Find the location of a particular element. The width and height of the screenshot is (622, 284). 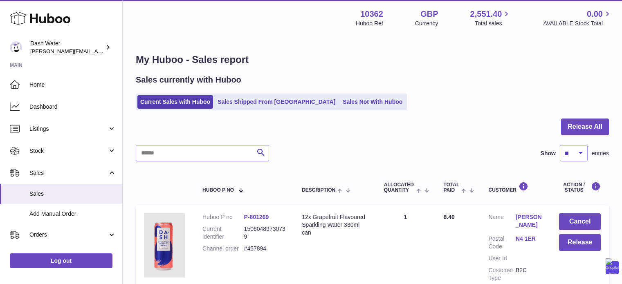

div: Customer is located at coordinates (515, 187).